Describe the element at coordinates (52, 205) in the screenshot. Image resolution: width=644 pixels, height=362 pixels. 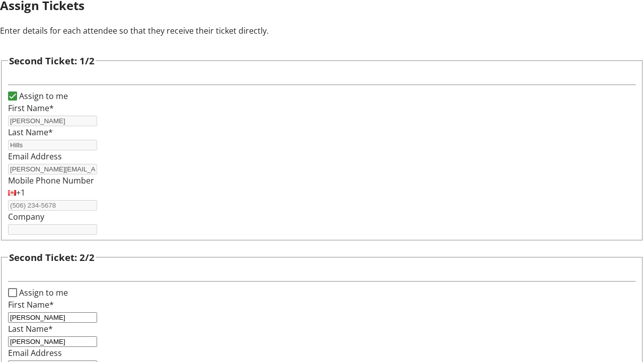
I see `input: (506) 234-5678` at that location.